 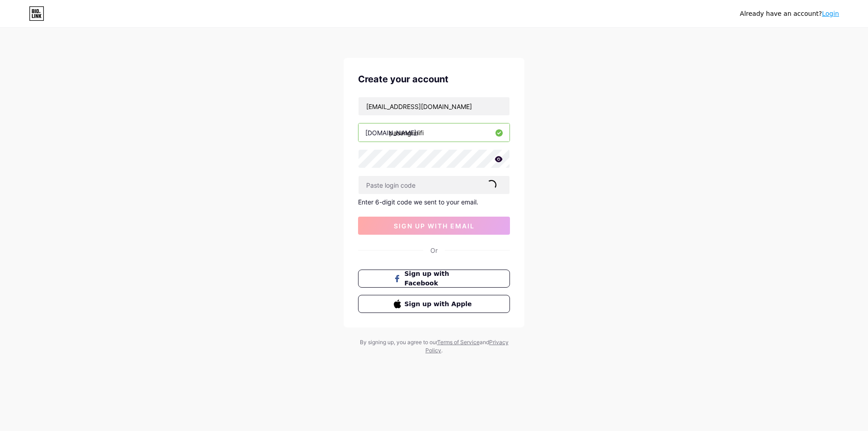 I want to click on div: By signing up, you agree to our and ., so click(x=434, y=347).